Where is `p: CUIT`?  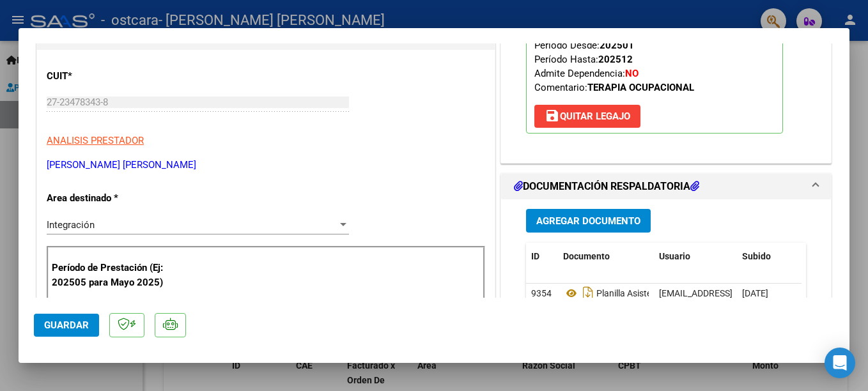
p: CUIT is located at coordinates (112, 76).